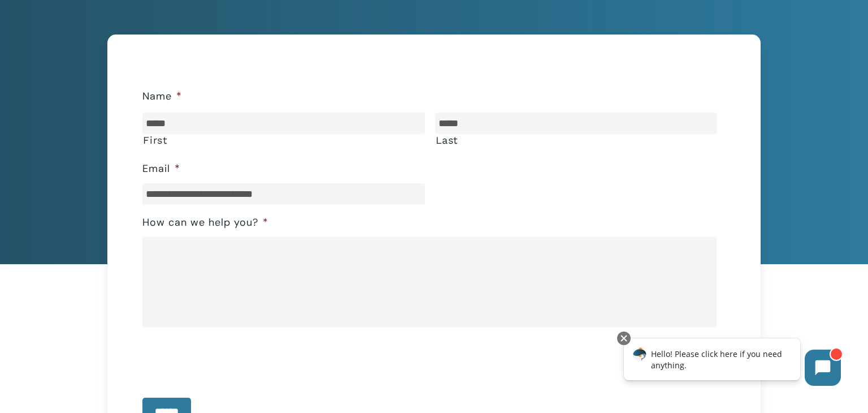 The height and width of the screenshot is (413, 868). I want to click on label: Email, so click(161, 169).